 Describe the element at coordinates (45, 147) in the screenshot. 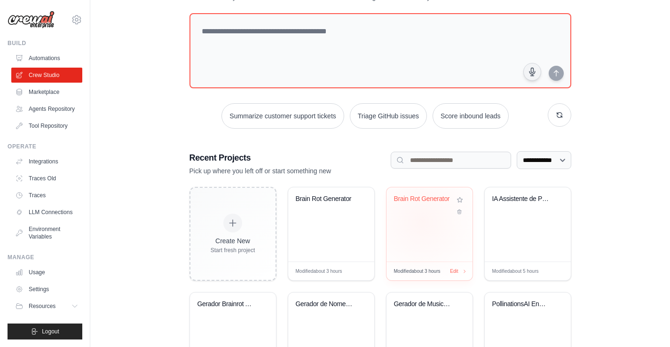

I see `div: Operate` at that location.